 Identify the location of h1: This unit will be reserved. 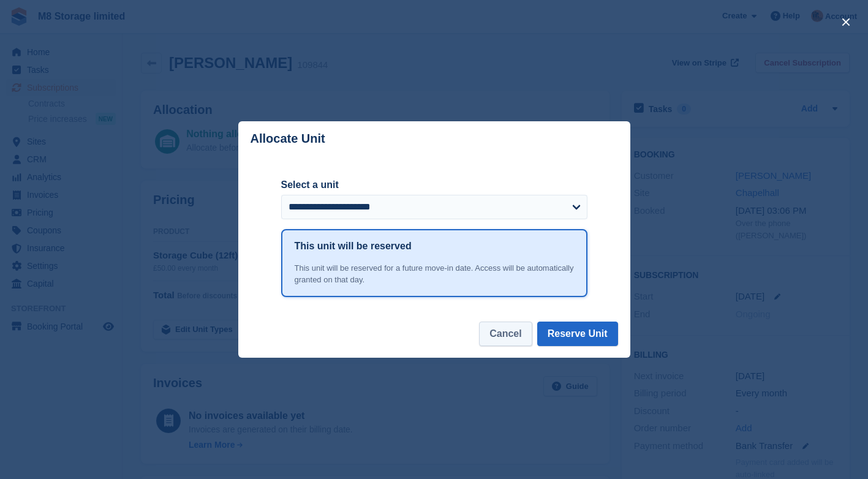
(353, 246).